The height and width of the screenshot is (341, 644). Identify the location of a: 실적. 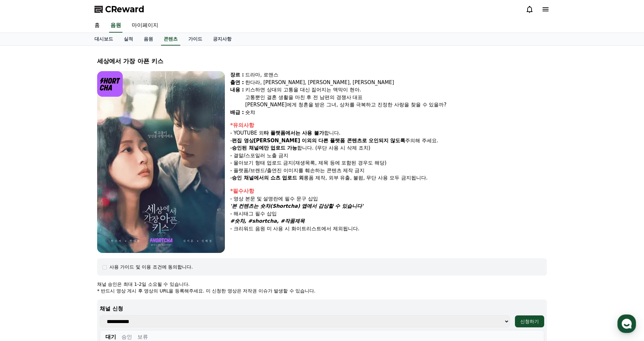
(129, 39).